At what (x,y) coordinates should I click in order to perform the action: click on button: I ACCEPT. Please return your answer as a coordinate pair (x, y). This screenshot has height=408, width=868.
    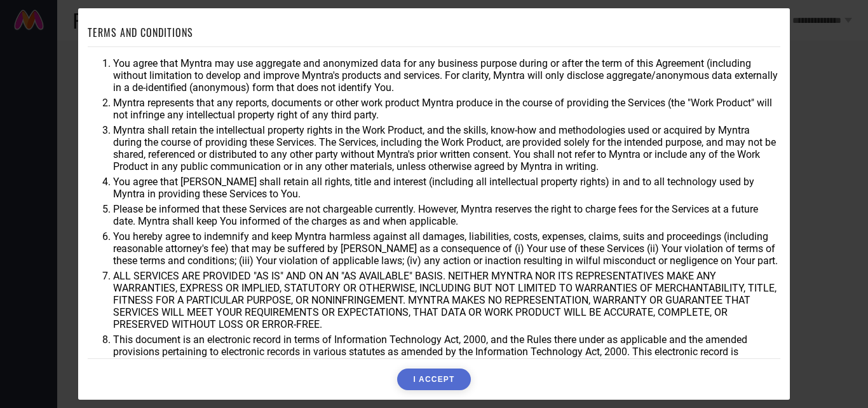
    Looking at the image, I should click on (433, 379).